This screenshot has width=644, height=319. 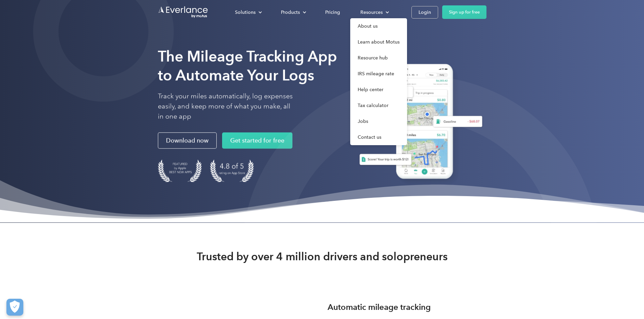 I want to click on a: IRS mileage rate, so click(x=379, y=73).